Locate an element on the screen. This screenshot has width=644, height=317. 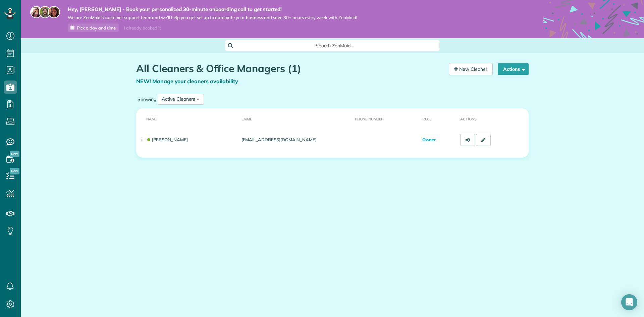
span: Owner is located at coordinates (429, 140).